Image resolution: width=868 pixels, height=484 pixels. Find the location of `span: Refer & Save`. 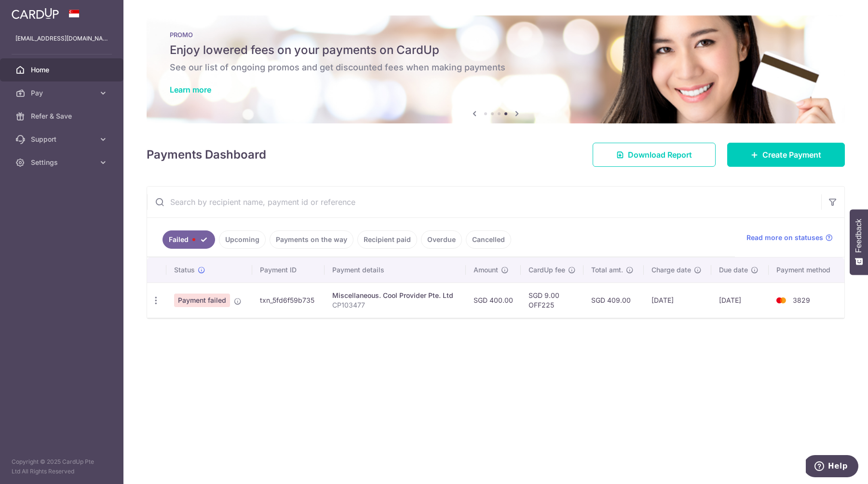

span: Refer & Save is located at coordinates (63, 116).